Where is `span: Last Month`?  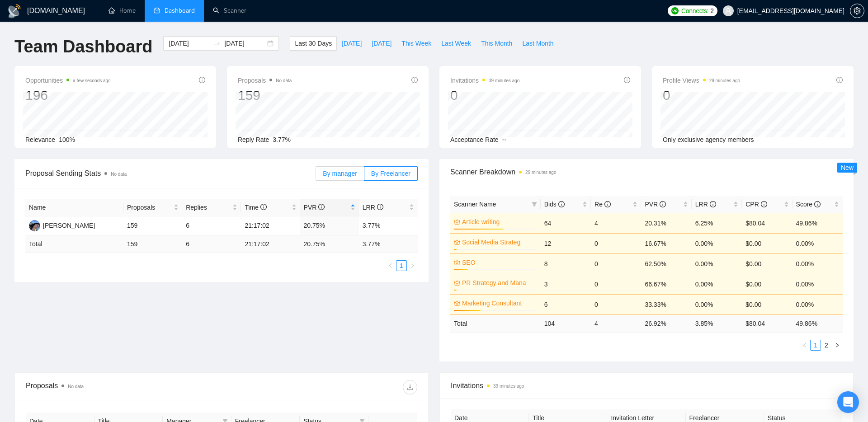
span: Last Month is located at coordinates (537, 43).